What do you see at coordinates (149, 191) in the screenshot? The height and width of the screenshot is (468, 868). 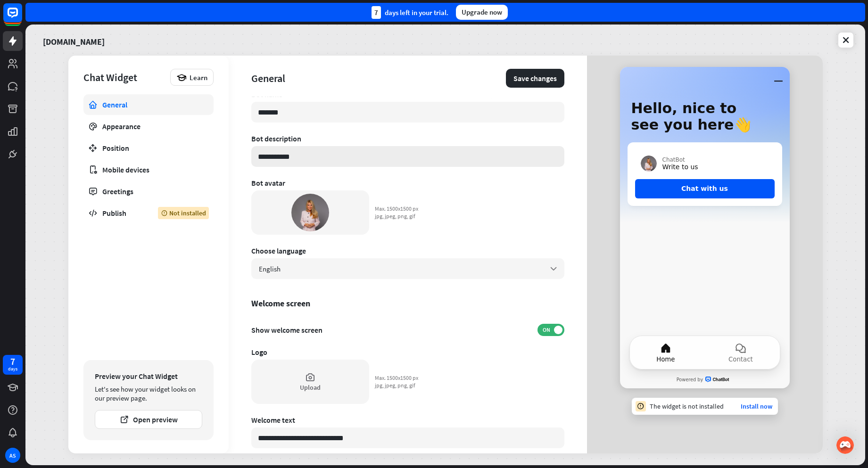 I see `div: Greetings` at bounding box center [149, 191].